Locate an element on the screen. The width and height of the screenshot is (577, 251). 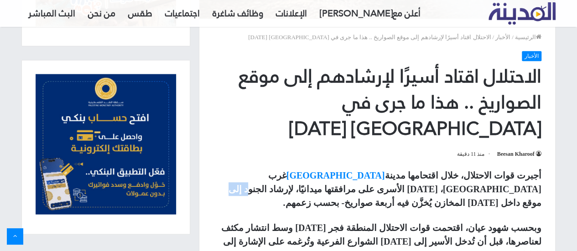
a: تلفزيون المدينة is located at coordinates (521, 14).